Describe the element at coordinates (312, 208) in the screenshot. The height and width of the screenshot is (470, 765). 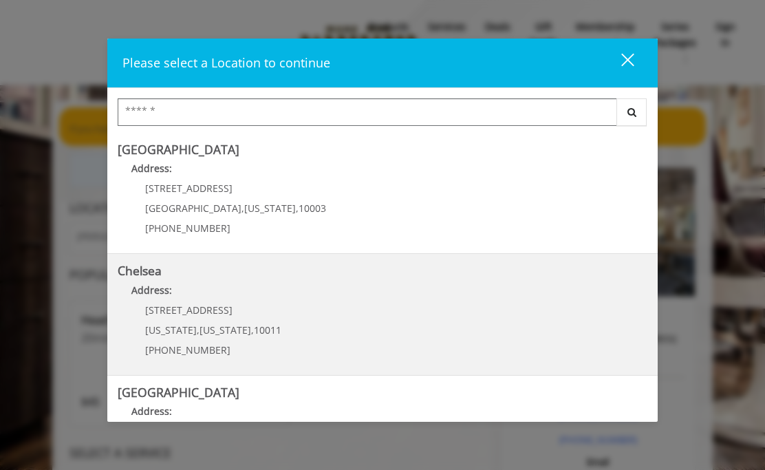
I see `span: 10003` at that location.